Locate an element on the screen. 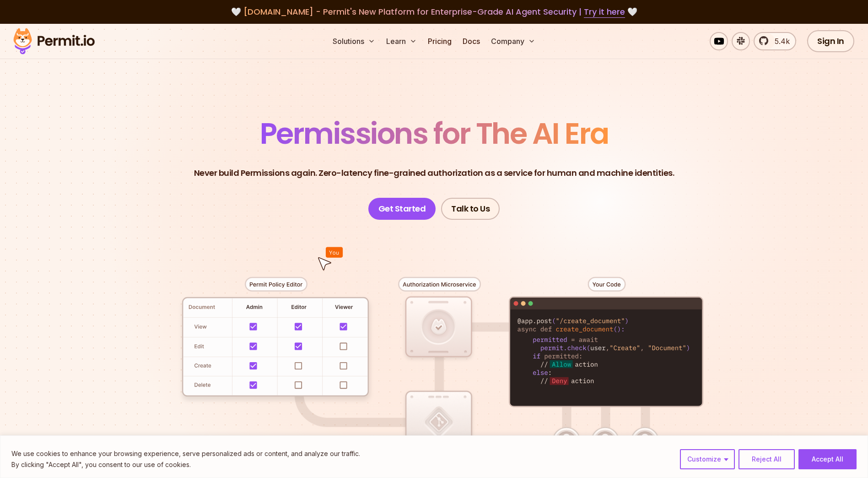  button: Reject All is located at coordinates (766, 459).